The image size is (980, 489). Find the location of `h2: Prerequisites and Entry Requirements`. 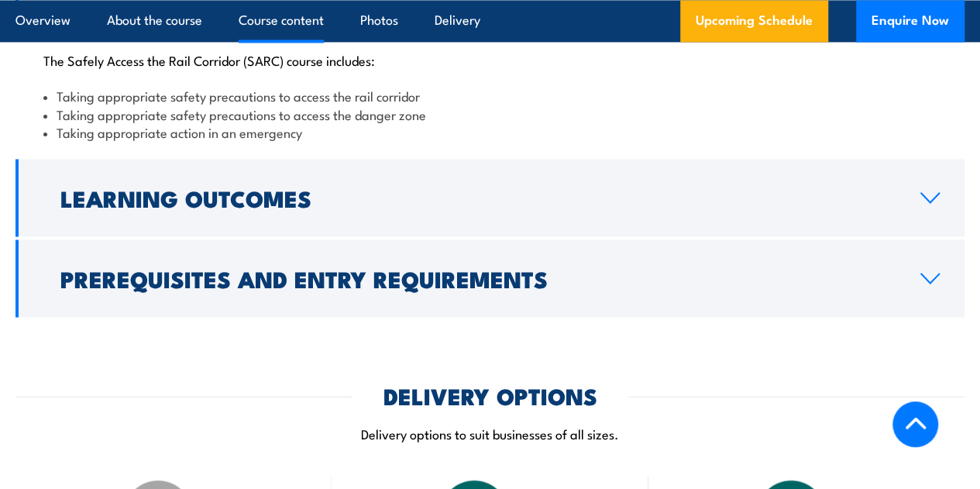

h2: Prerequisites and Entry Requirements is located at coordinates (478, 277).